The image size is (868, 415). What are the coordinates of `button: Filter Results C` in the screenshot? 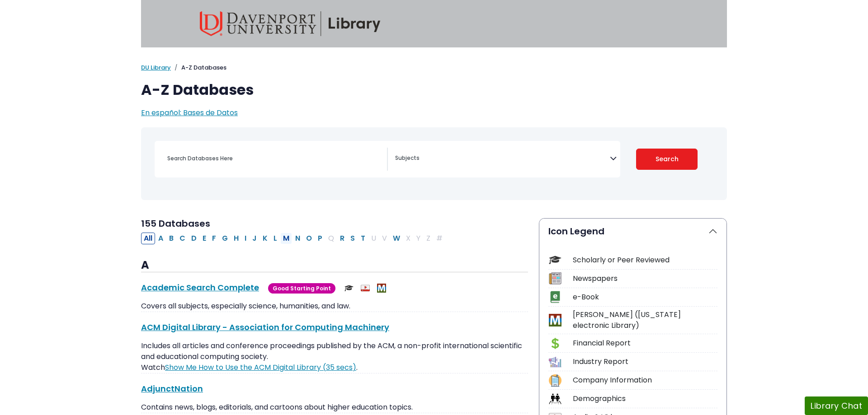 It's located at (183, 239).